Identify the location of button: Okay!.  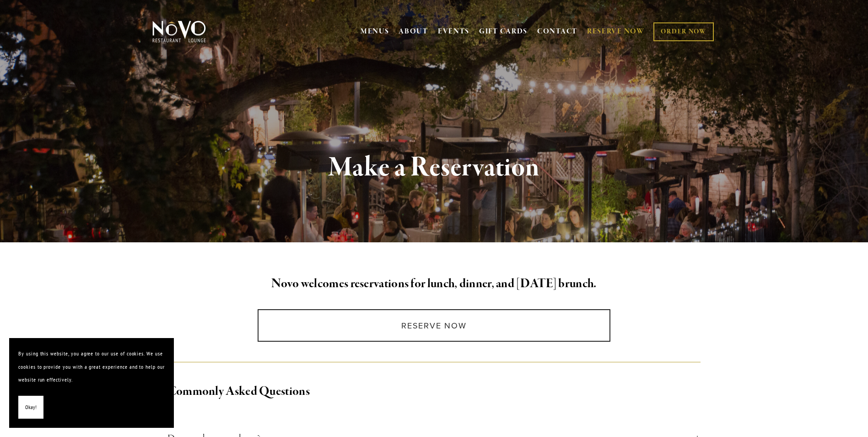
(31, 407).